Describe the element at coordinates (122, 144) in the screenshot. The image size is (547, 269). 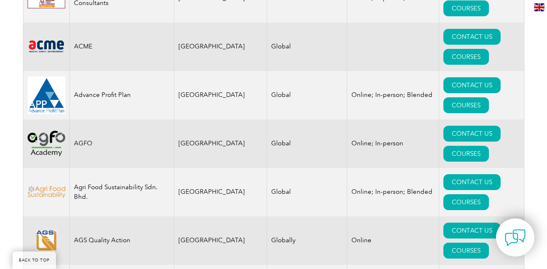
I see `td: AGFO` at that location.